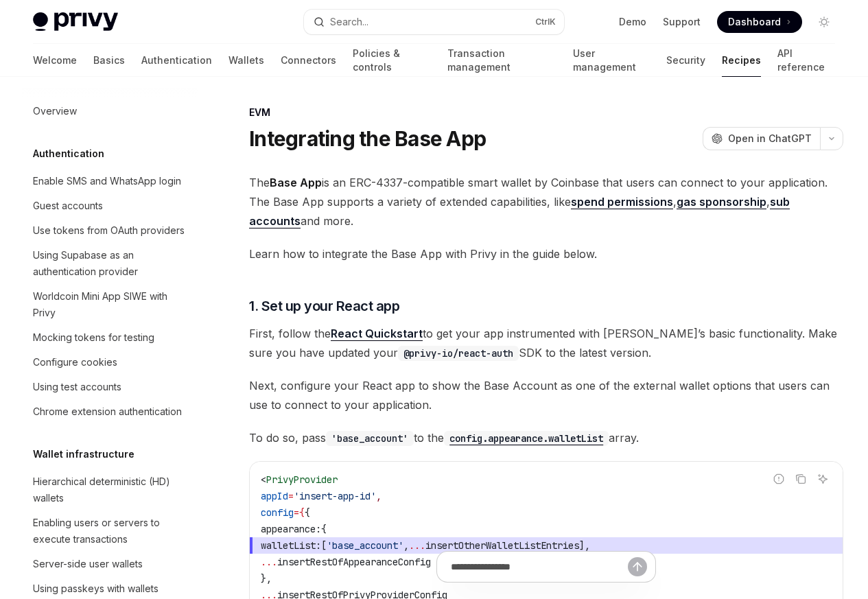  Describe the element at coordinates (109, 387) in the screenshot. I see `a: Using test accounts` at that location.